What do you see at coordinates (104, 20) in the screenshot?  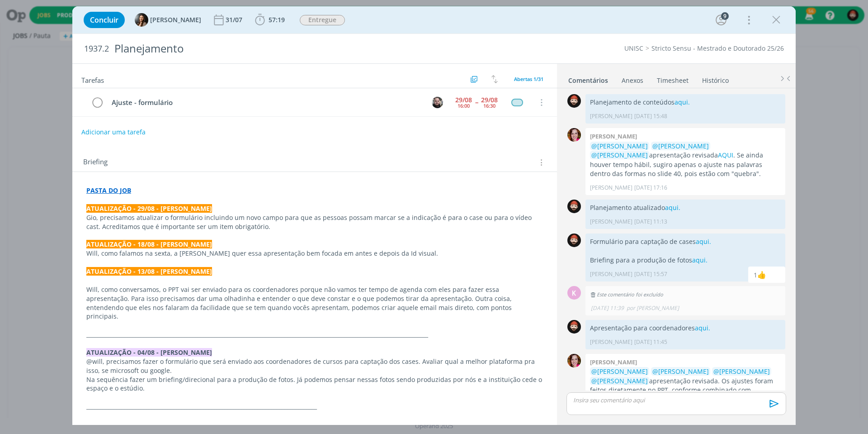 I see `button: Concluir` at bounding box center [104, 20].